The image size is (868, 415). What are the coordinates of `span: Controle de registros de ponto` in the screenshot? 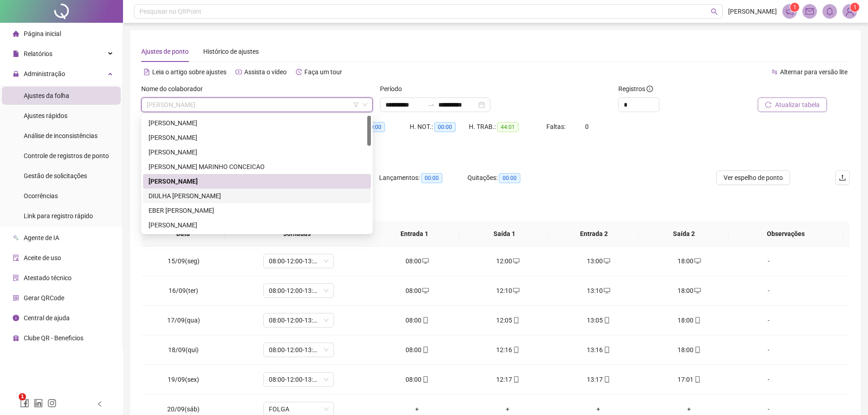 It's located at (66, 156).